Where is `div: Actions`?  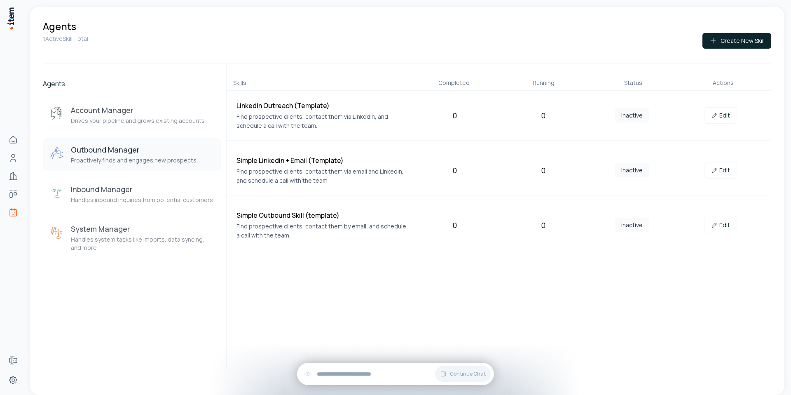
div: Actions is located at coordinates (723, 83).